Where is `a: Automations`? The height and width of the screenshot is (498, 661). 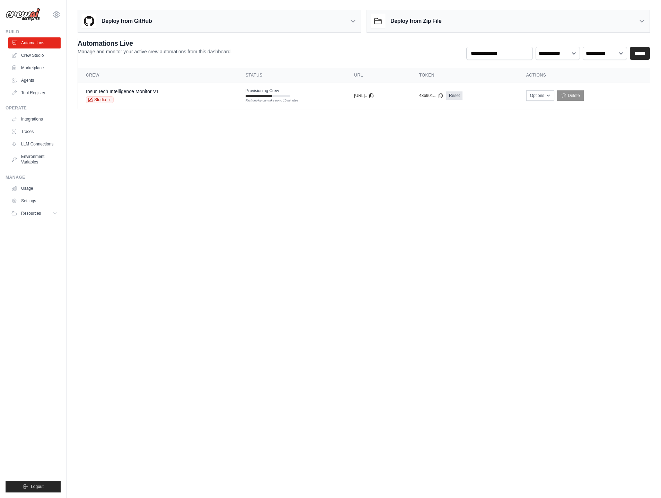
a: Automations is located at coordinates (34, 43).